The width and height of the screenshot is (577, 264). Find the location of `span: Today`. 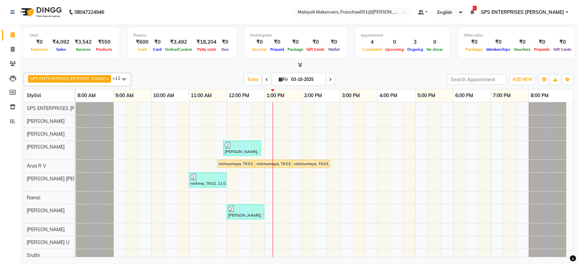

span: Today is located at coordinates (253, 79).